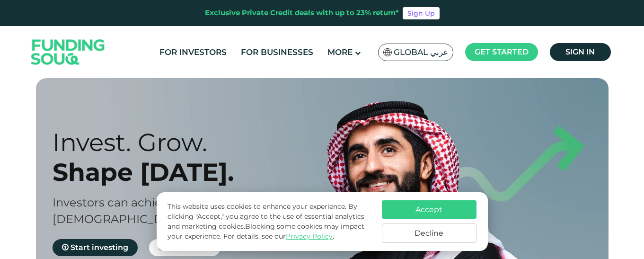  I want to click on img: SA Flag, so click(387, 52).